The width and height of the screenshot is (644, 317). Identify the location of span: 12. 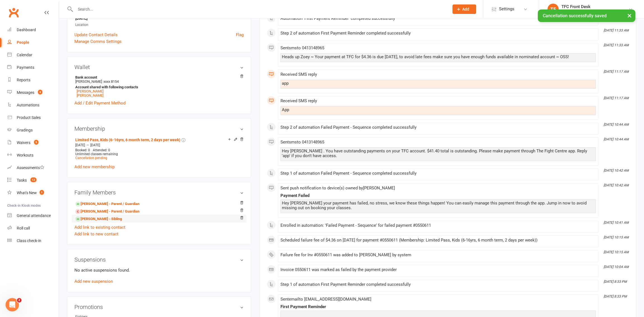
(34, 180).